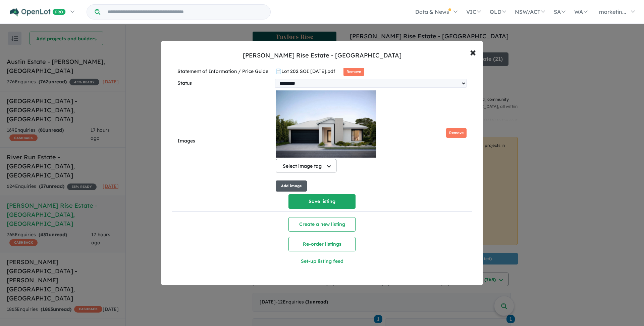 The image size is (644, 326). What do you see at coordinates (613, 12) in the screenshot?
I see `span: marketin...` at bounding box center [613, 12].